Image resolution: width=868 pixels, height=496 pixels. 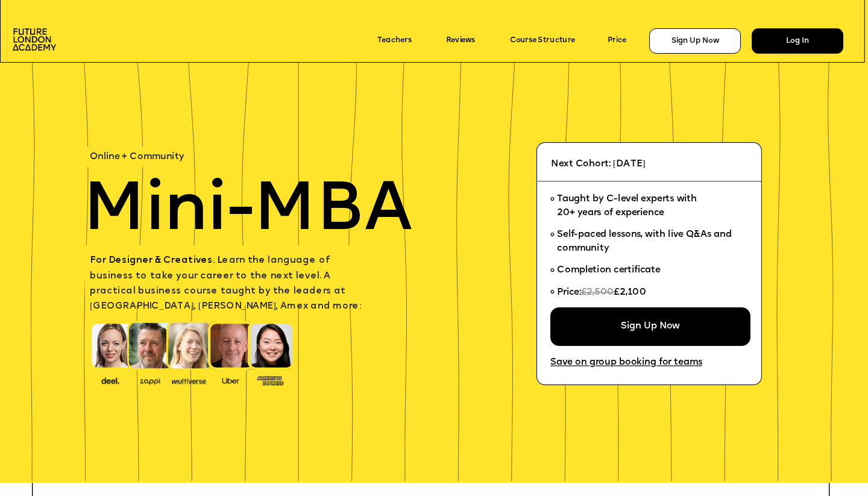 What do you see at coordinates (460, 41) in the screenshot?
I see `a: Reviews` at bounding box center [460, 41].